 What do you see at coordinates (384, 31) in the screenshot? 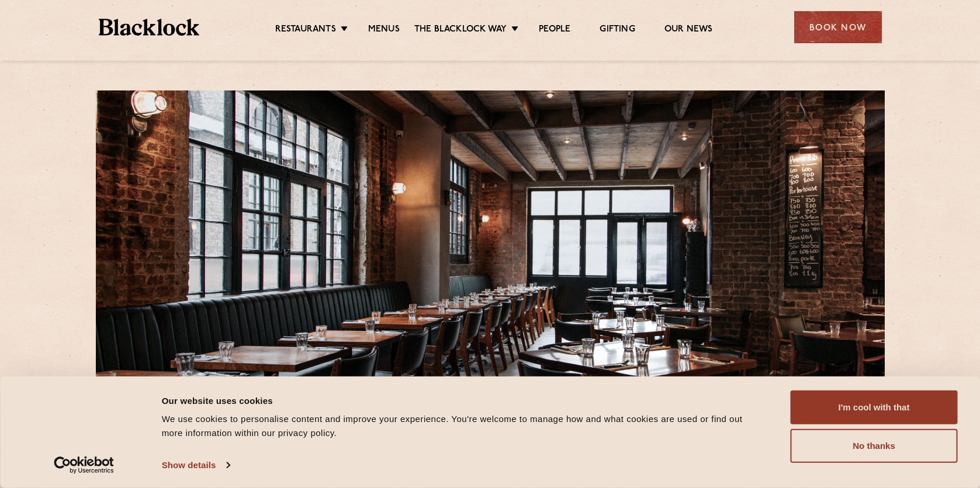
I see `a: Menus` at bounding box center [384, 31].